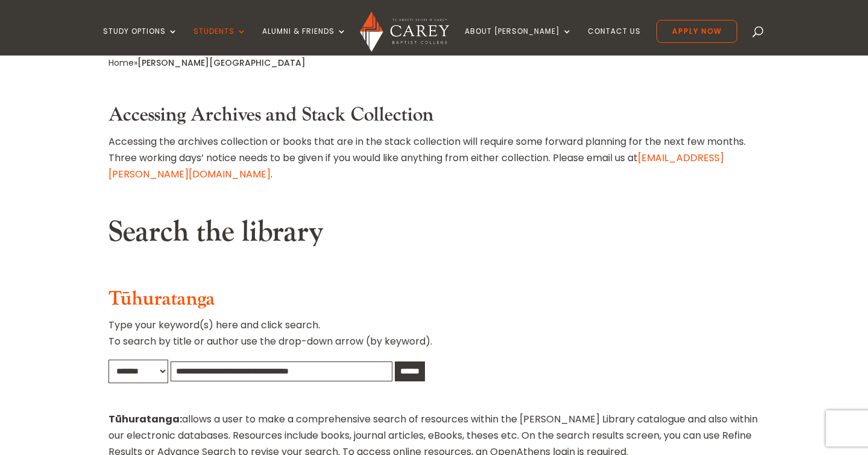  Describe the element at coordinates (305, 41) in the screenshot. I see `a: Alumni & Friends` at that location.